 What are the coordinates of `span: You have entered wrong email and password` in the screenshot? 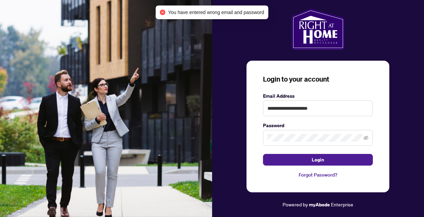 It's located at (216, 12).